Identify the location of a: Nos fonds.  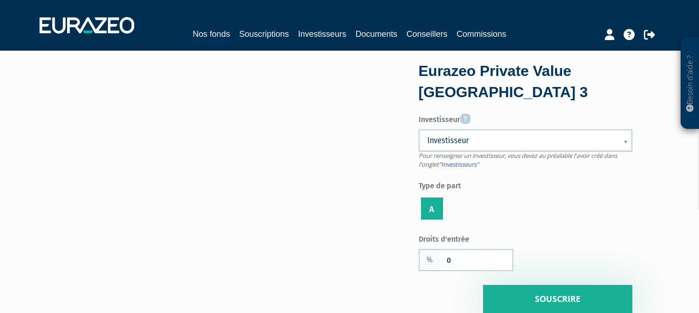
(211, 34).